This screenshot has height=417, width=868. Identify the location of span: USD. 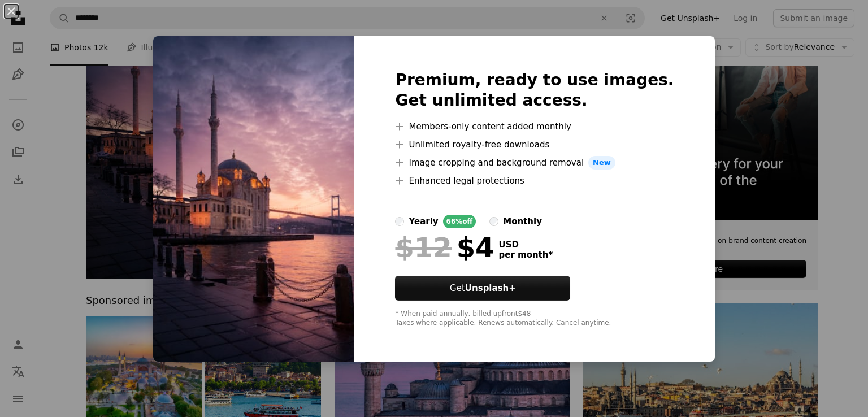
(525, 245).